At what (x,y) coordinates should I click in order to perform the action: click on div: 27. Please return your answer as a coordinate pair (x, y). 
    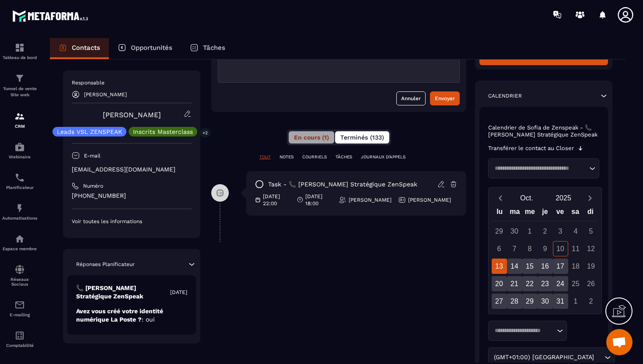
    Looking at the image, I should click on (499, 301).